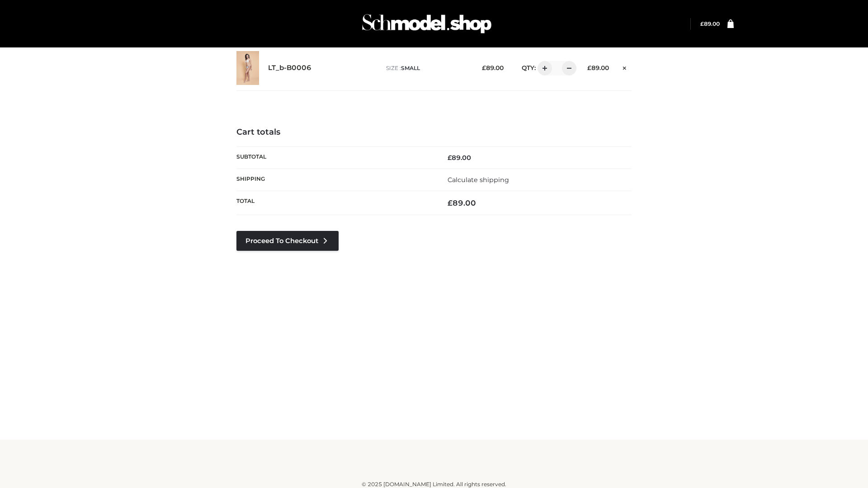  I want to click on th: Subtotal, so click(335, 157).